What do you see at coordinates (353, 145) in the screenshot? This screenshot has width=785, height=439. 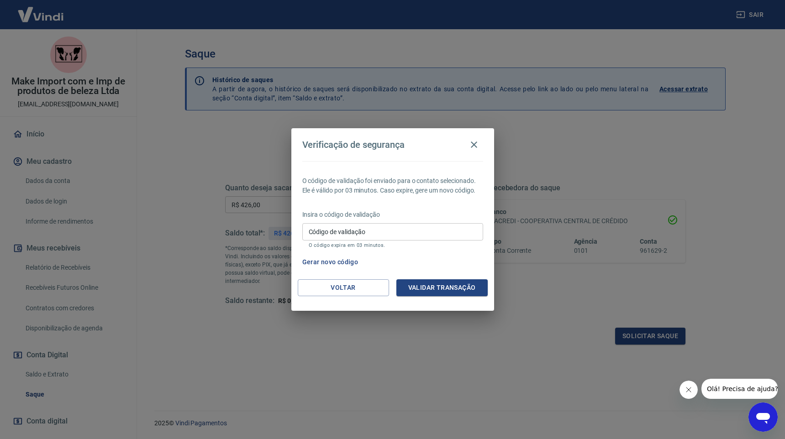 I see `h4: Verificação de segurança` at bounding box center [353, 145].